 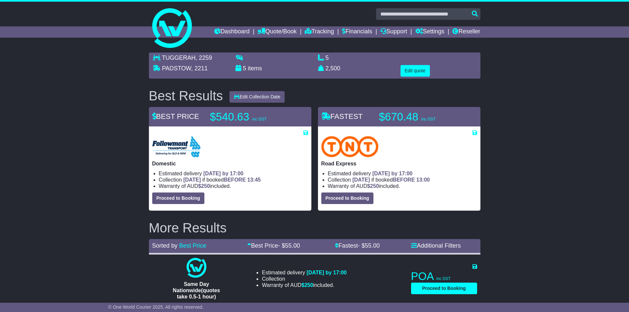 I want to click on a: Tracking, so click(x=320, y=32).